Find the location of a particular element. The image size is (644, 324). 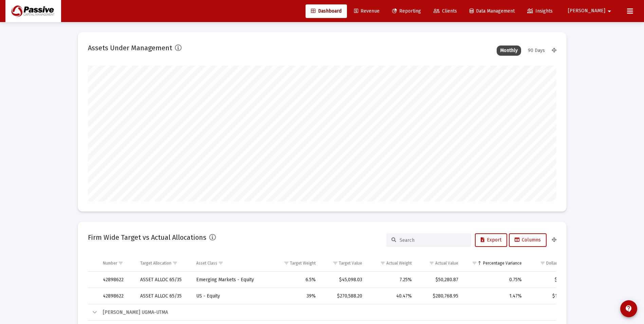

td: Collapse is located at coordinates (93, 312).